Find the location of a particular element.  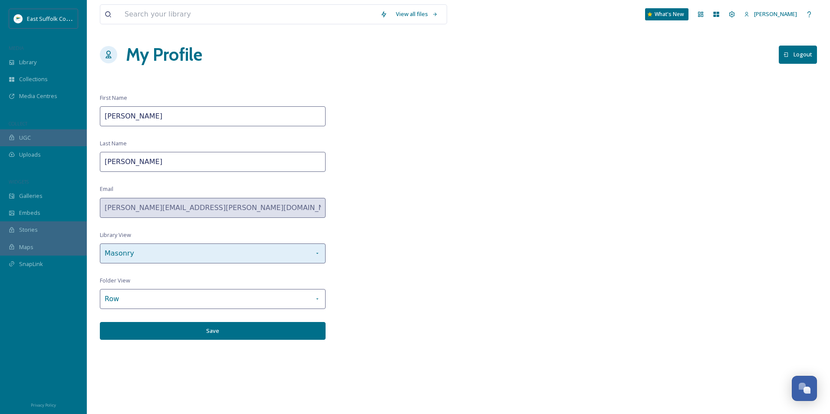

span: Collections is located at coordinates (33, 79).